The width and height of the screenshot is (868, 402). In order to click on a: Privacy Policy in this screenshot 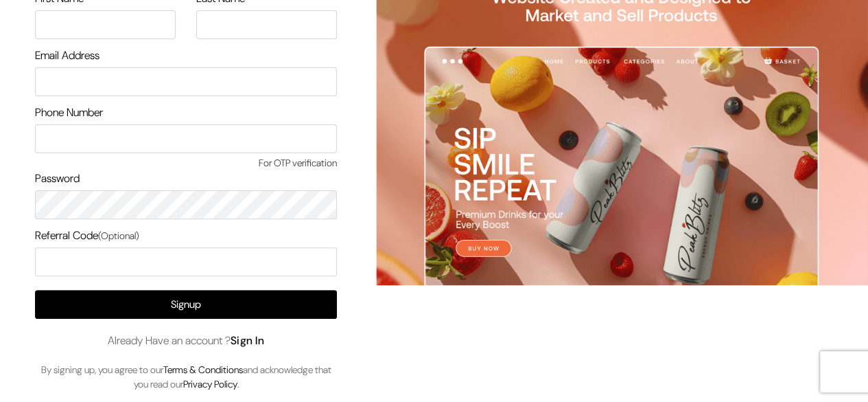, I will do `click(210, 384)`.